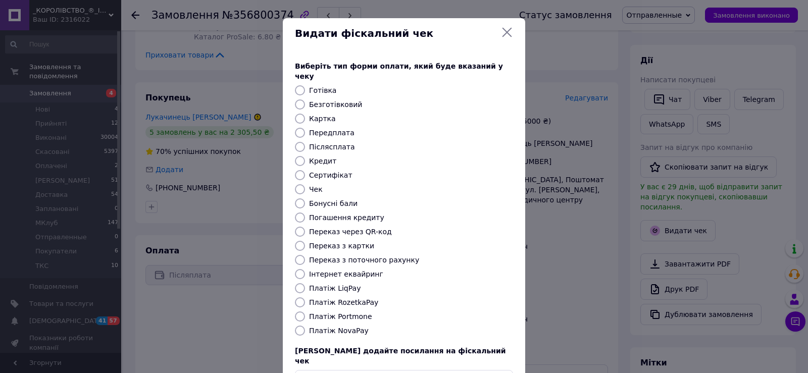 The width and height of the screenshot is (808, 373). I want to click on label: Чек, so click(316, 189).